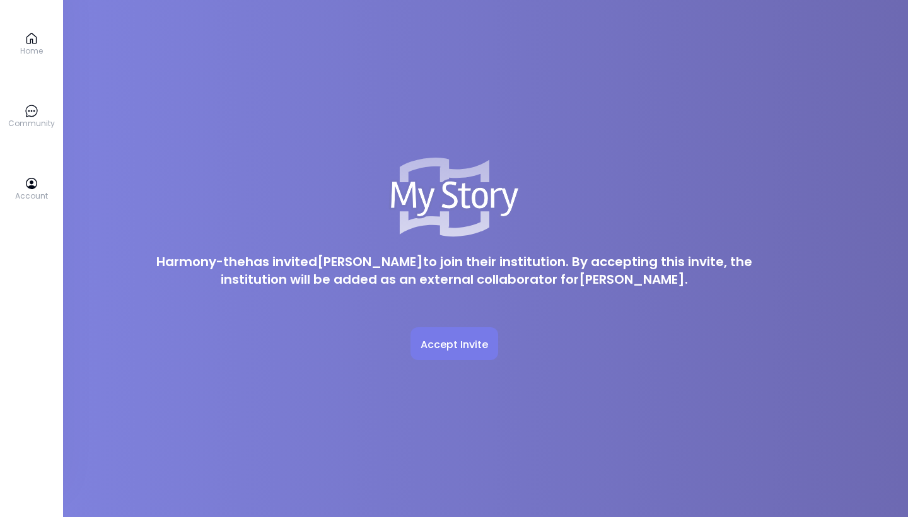  What do you see at coordinates (32, 196) in the screenshot?
I see `p: Account` at bounding box center [32, 196].